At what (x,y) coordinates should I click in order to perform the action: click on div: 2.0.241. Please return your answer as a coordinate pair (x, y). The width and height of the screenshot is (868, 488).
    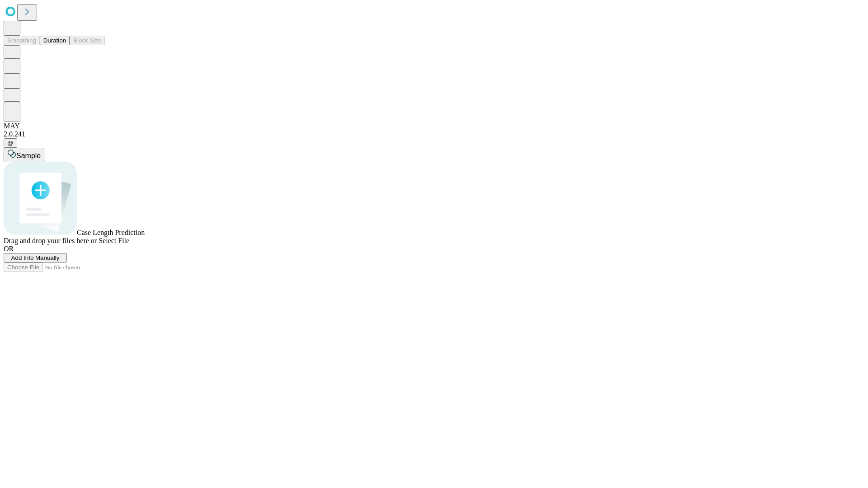
    Looking at the image, I should click on (434, 134).